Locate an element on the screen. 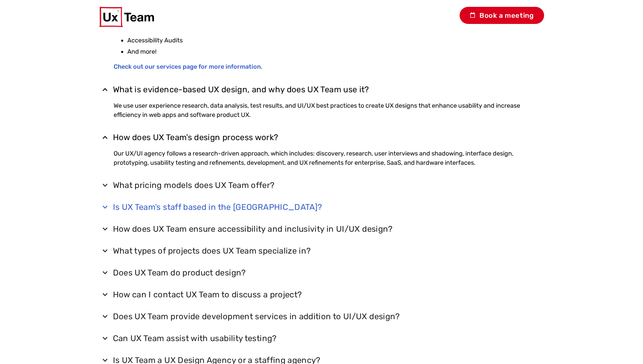 The image size is (643, 364). summary: What types of projects does UX Team specialize in? is located at coordinates (322, 251).